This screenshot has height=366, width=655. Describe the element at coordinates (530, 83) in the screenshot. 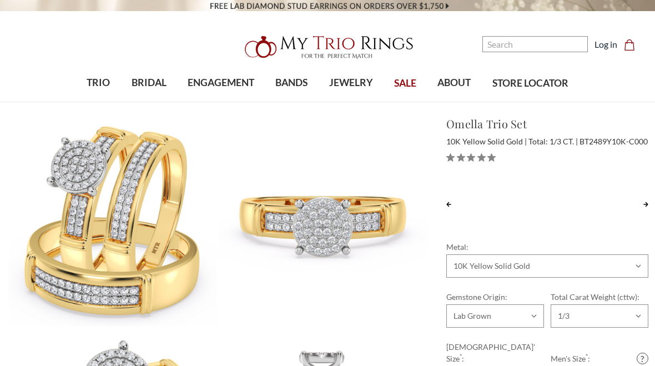

I see `a: STORE LOCATOR` at that location.